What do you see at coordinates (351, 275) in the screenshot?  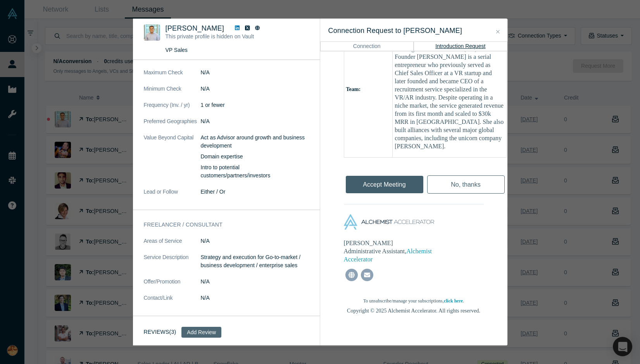 I see `img: website-grey.png` at bounding box center [351, 275].